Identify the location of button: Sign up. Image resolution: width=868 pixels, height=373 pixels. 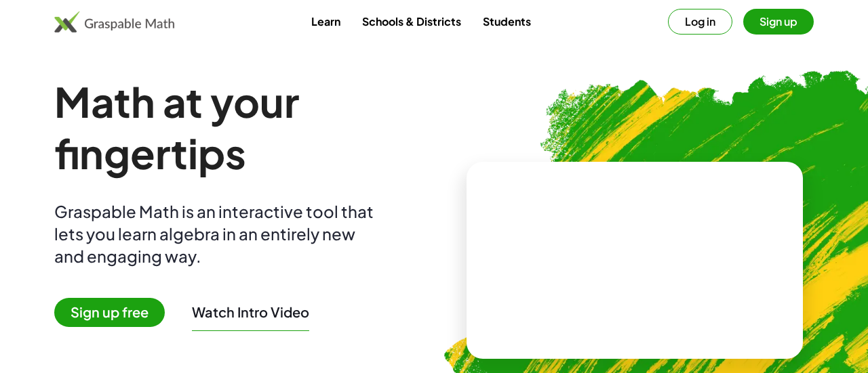
(779, 21).